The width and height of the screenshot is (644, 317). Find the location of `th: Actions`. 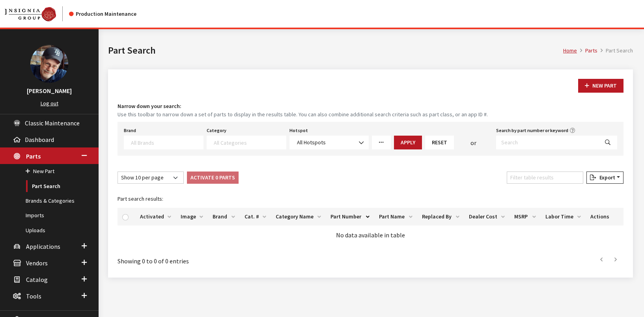

th: Actions is located at coordinates (600, 217).